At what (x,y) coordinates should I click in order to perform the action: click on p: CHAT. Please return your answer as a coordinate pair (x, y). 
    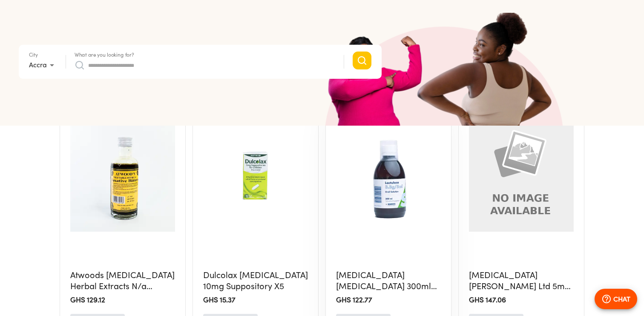
    Looking at the image, I should click on (622, 299).